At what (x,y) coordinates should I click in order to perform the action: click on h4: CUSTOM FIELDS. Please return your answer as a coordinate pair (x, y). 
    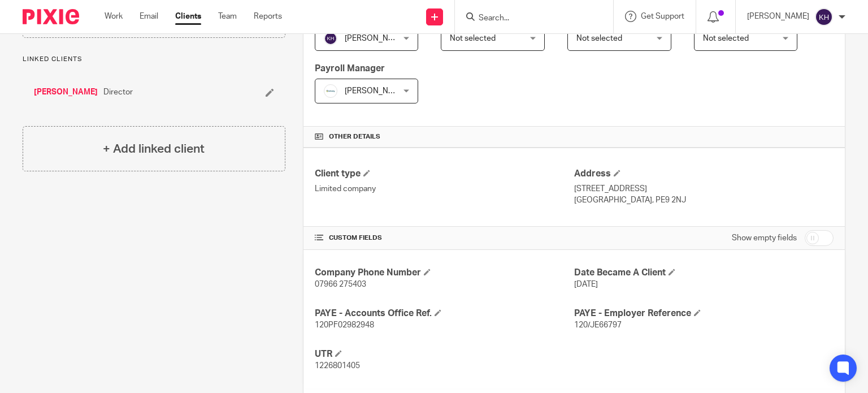
    Looking at the image, I should click on (444, 238).